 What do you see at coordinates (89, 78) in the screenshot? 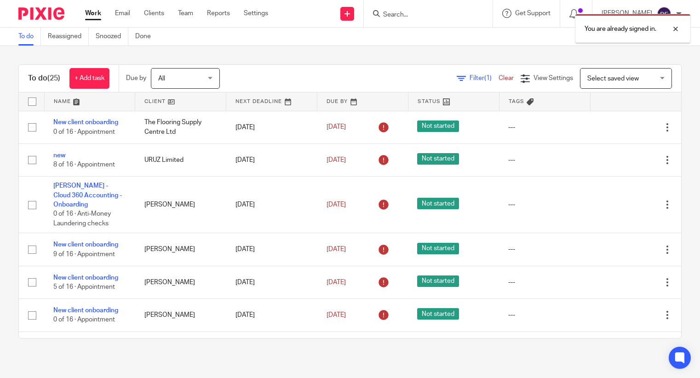
I see `a: + Add task` at bounding box center [89, 78].